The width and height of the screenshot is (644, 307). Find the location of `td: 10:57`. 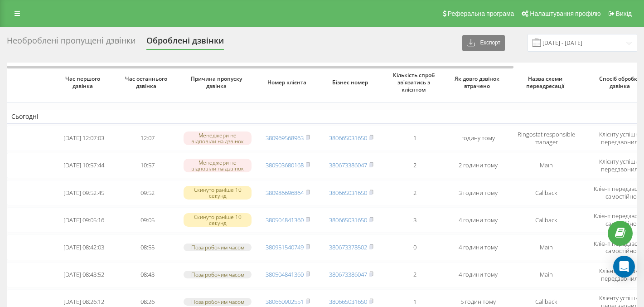

td: 10:57 is located at coordinates (147, 166).